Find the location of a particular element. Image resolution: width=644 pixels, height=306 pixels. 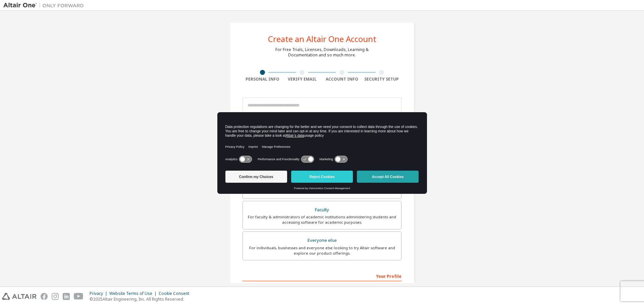

div: Security Setup is located at coordinates (382, 79).